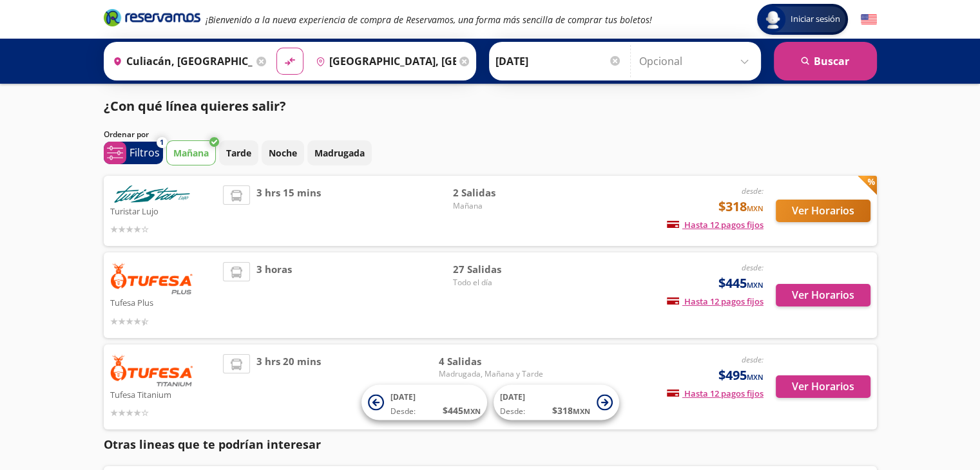  I want to click on input: Buscar Origen, so click(181, 61).